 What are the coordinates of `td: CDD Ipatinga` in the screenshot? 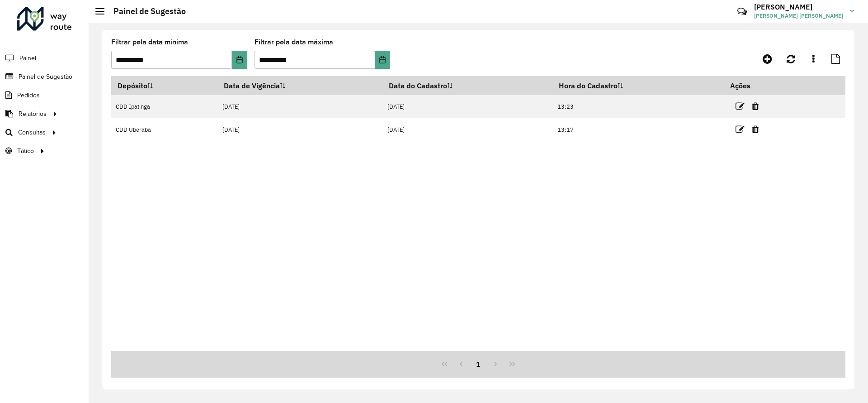 It's located at (164, 106).